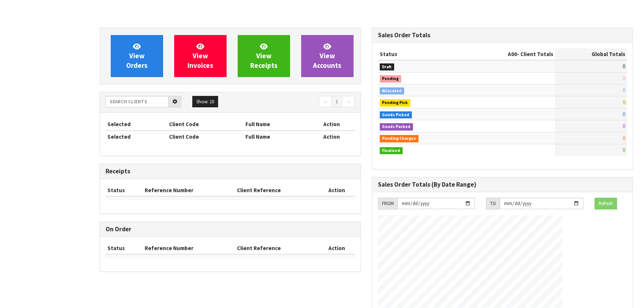  I want to click on h3: Receipts, so click(231, 171).